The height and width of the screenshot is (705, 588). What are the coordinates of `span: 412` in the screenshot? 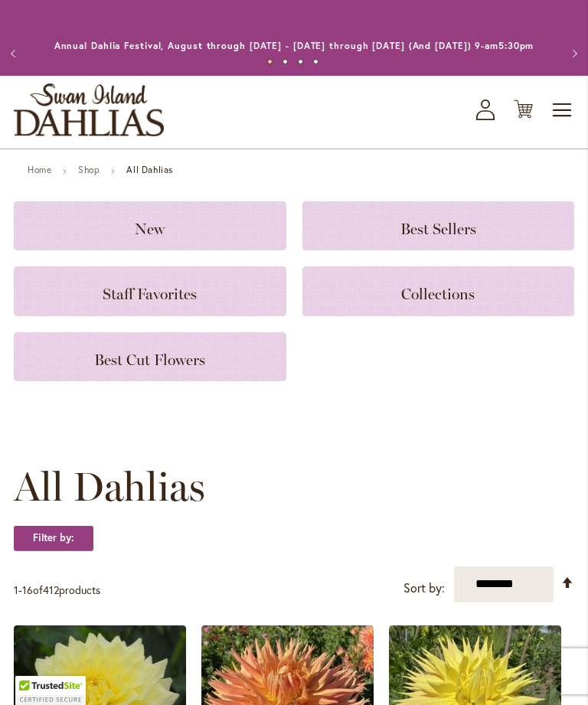 It's located at (50, 589).